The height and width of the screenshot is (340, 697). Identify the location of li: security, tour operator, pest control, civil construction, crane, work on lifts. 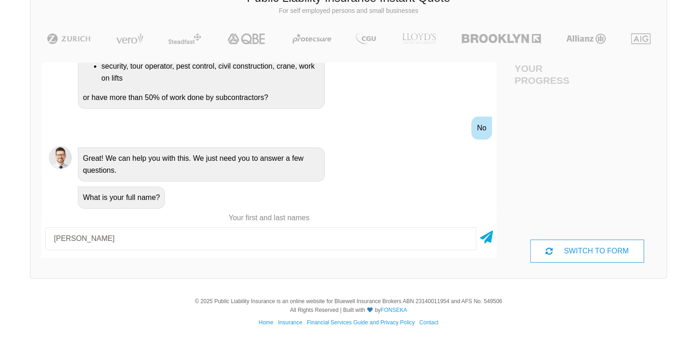
(211, 72).